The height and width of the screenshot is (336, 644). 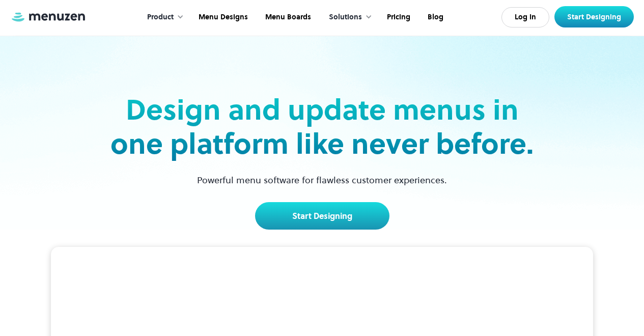 I want to click on a: Blog, so click(x=434, y=17).